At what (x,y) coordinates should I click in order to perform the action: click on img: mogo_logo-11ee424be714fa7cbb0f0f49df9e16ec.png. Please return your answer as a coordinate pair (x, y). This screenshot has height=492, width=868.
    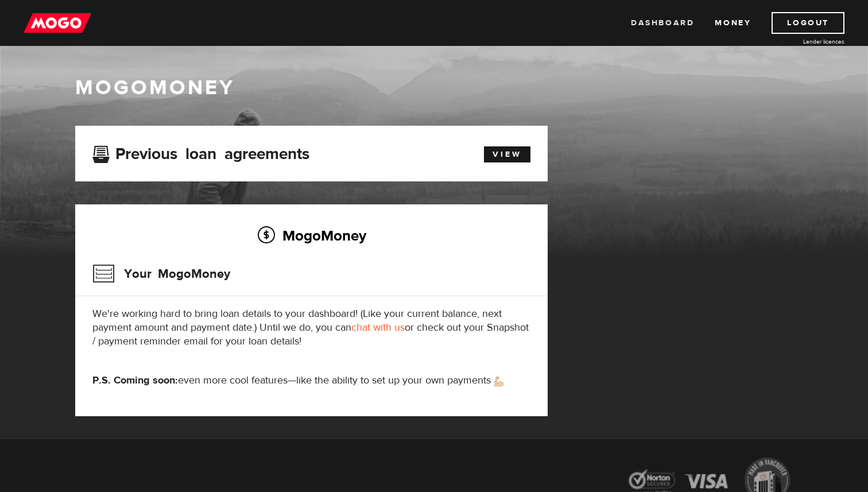
    Looking at the image, I should click on (57, 23).